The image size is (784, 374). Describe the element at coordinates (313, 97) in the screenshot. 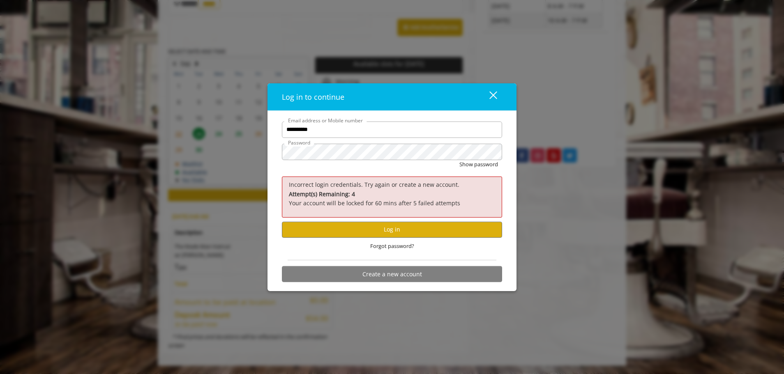

I see `span: Log in to continue` at that location.